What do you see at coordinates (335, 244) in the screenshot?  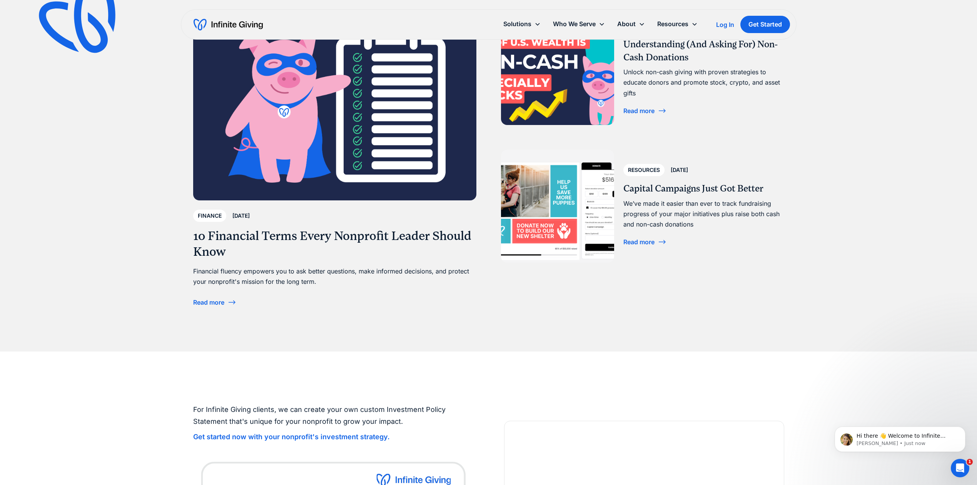 I see `h3: 10 Financial Terms Every Nonprofit Leader Should Know` at bounding box center [335, 244].